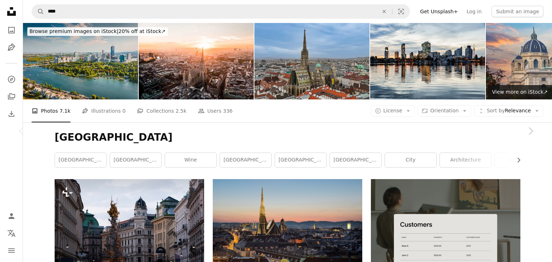 The image size is (552, 262). I want to click on a: Collections, so click(12, 97).